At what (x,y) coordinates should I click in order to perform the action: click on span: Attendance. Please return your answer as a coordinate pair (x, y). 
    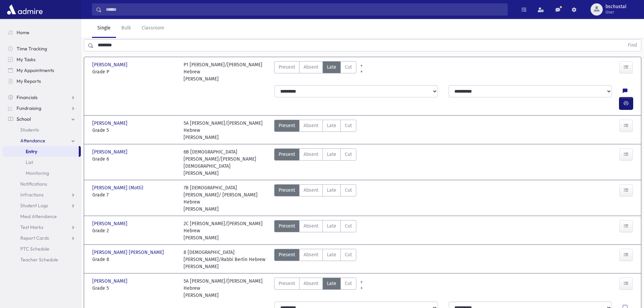
    Looking at the image, I should click on (33, 140).